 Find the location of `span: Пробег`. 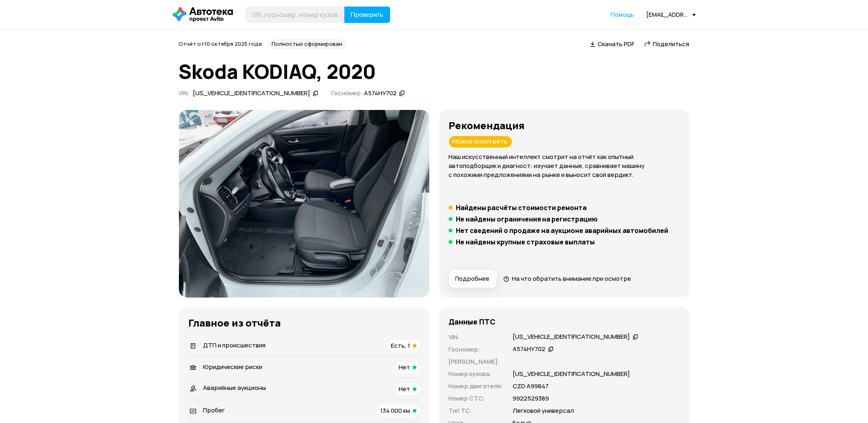

span: Пробег is located at coordinates (214, 410).